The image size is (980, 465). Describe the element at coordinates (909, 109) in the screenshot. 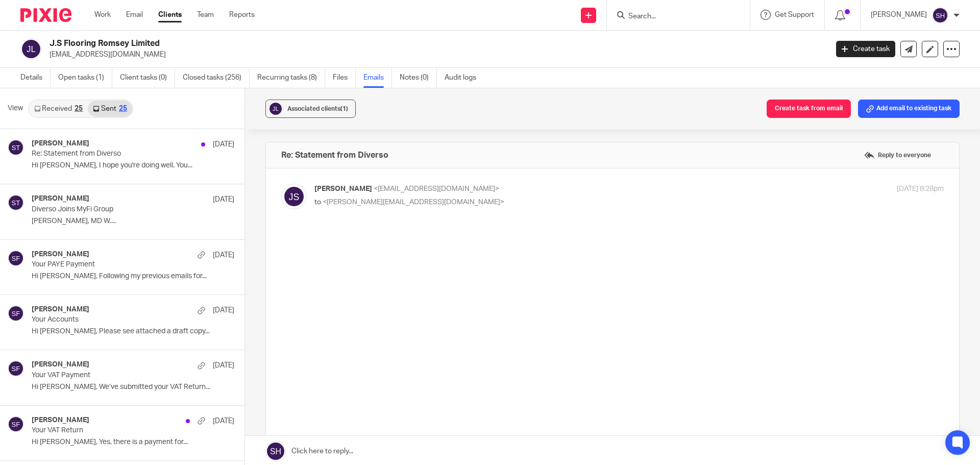

I see `button: Add email to existing task` at that location.